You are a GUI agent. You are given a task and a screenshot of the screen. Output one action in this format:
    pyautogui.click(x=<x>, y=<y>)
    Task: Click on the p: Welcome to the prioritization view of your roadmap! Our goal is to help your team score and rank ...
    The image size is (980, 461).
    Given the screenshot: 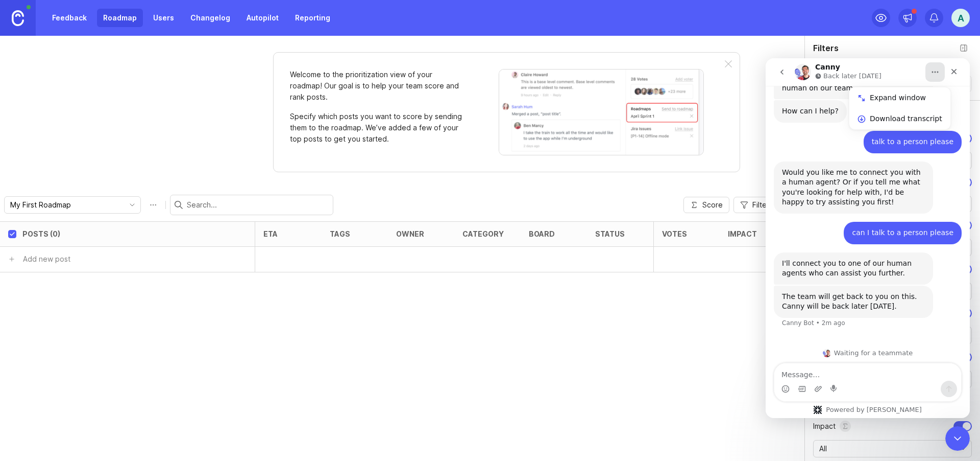 What is the action you would take?
    pyautogui.click(x=377, y=86)
    